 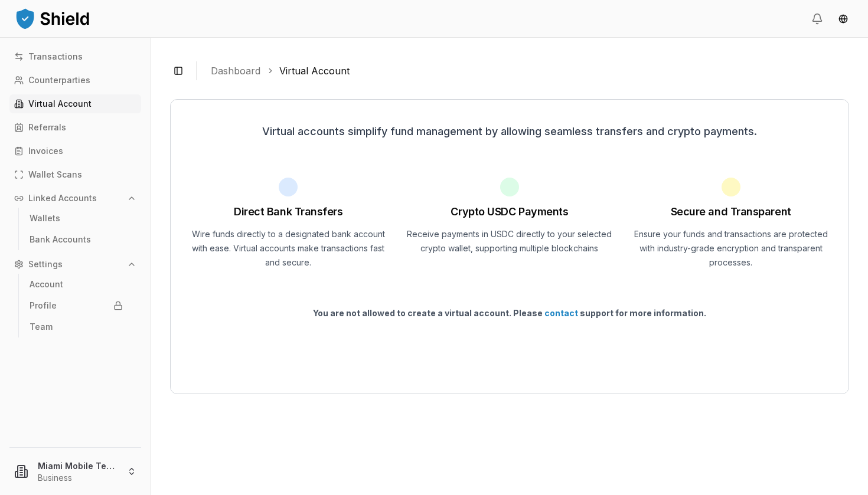 What do you see at coordinates (60, 104) in the screenshot?
I see `p: Virtual Account` at bounding box center [60, 104].